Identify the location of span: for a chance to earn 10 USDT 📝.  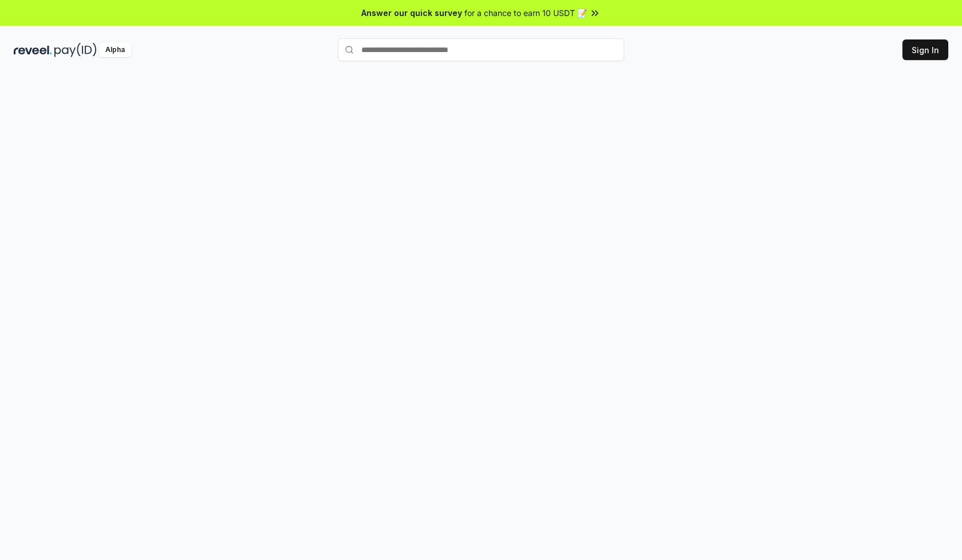
(526, 13).